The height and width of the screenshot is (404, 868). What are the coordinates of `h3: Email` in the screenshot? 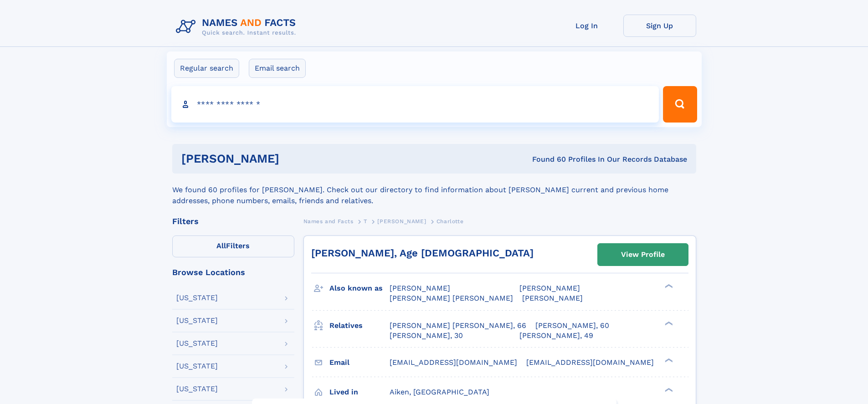 It's located at (359, 362).